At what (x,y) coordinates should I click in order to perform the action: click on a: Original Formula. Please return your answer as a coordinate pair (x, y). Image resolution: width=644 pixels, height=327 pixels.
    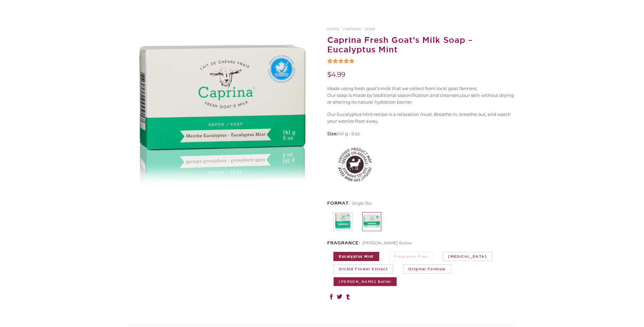
    Looking at the image, I should click on (427, 269).